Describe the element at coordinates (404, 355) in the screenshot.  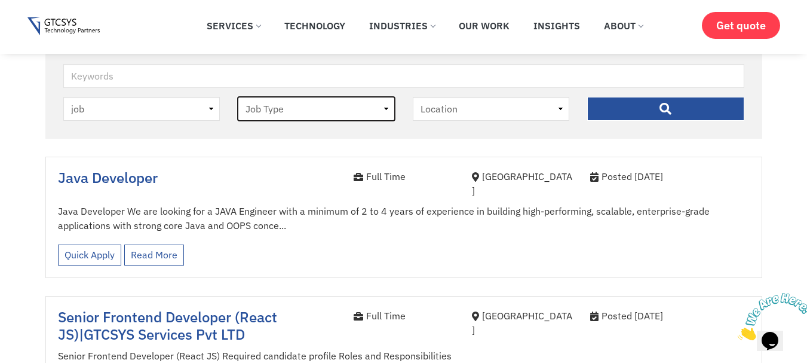
I see `p: Senior Frontend Developer (React JS) Required candidate profile Roles and Responsibilities` at that location.